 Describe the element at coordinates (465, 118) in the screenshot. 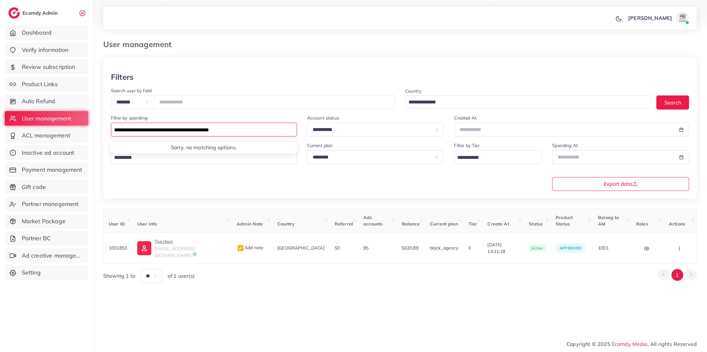

I see `label: Created At` at that location.